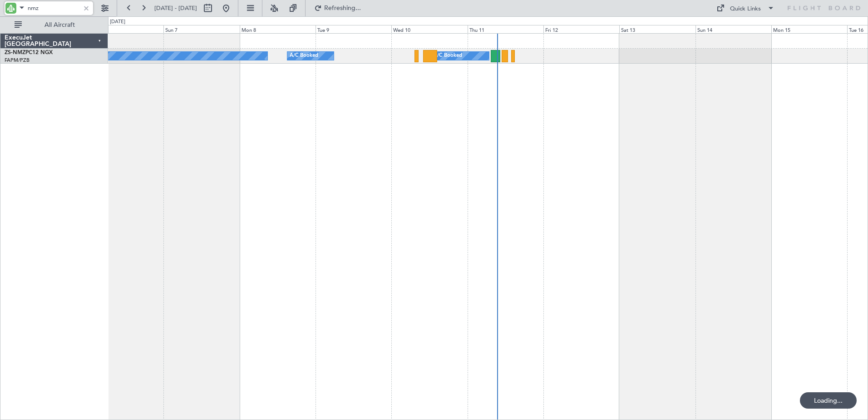  Describe the element at coordinates (657, 29) in the screenshot. I see `div: Sat 13` at that location.